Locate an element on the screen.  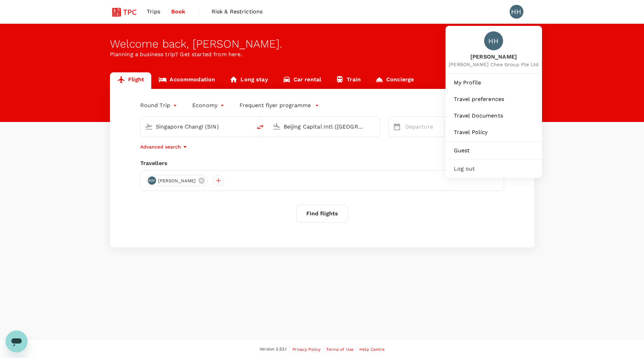
span: Travel Documents is located at coordinates (494, 116).